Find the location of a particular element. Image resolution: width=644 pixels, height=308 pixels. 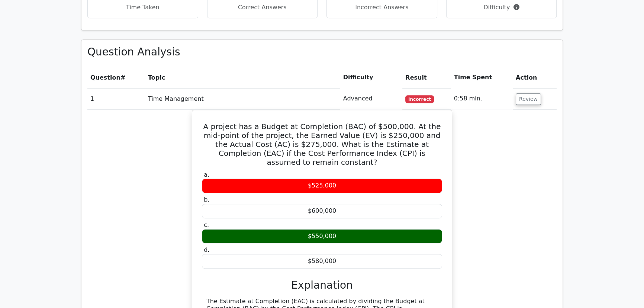

td: Time Management is located at coordinates (243, 98).